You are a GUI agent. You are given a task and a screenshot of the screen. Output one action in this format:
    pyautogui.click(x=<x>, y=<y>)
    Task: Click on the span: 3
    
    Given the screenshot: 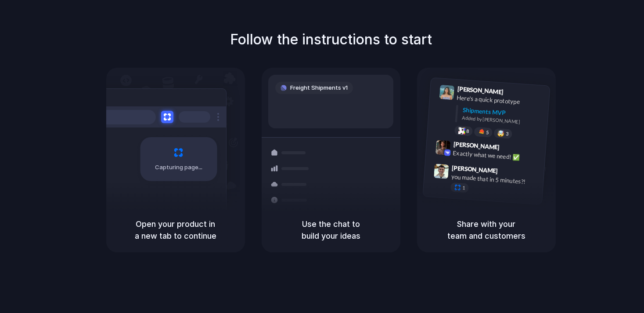 What is the action you would take?
    pyautogui.click(x=507, y=134)
    